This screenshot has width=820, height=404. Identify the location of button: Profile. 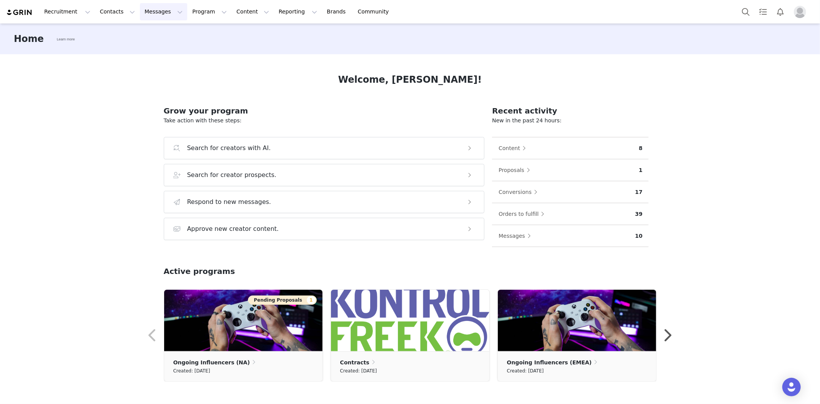
(801, 12).